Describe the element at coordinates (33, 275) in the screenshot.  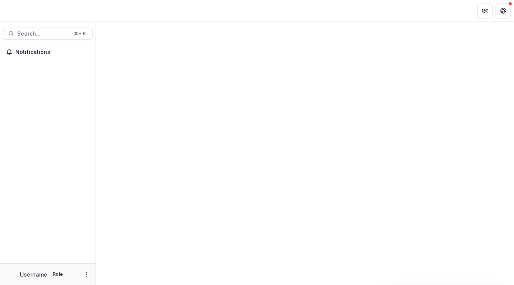
I see `p: Username` at that location.